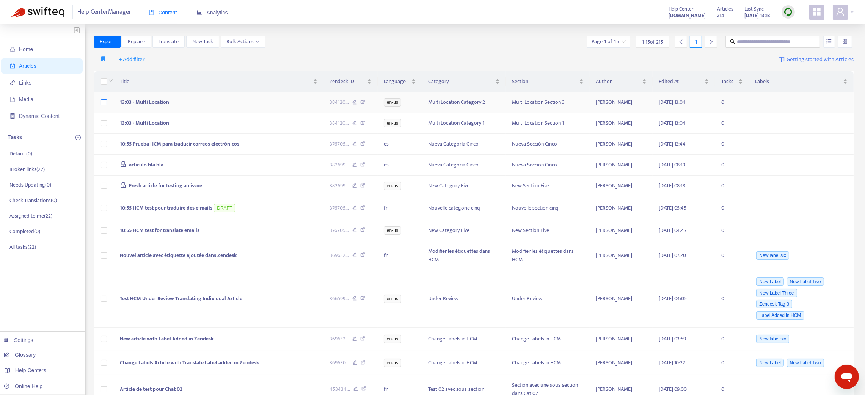 This screenshot has height=395, width=865. I want to click on span: Labels, so click(798, 82).